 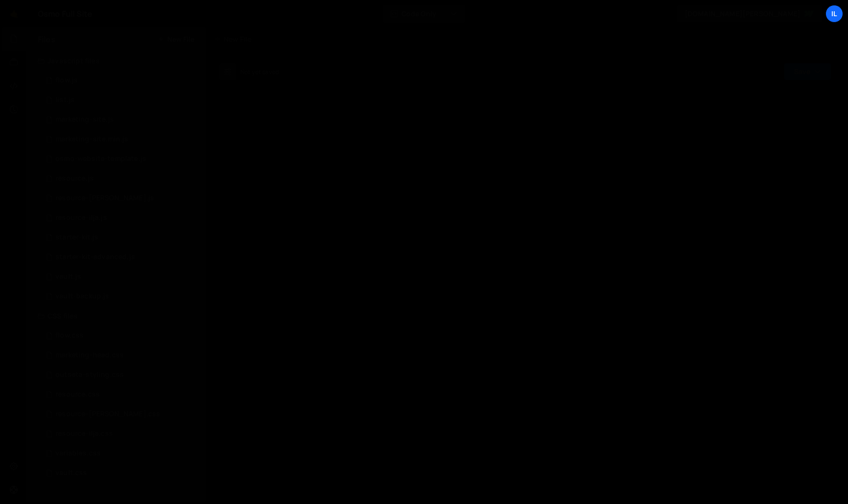 What do you see at coordinates (176, 39) in the screenshot?
I see `button: New File` at bounding box center [176, 39].